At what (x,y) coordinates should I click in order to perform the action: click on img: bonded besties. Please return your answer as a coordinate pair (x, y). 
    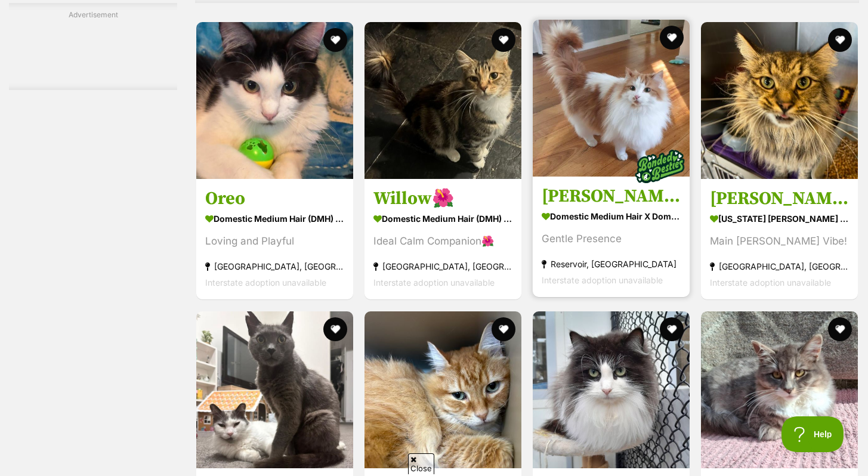
    Looking at the image, I should click on (659, 167).